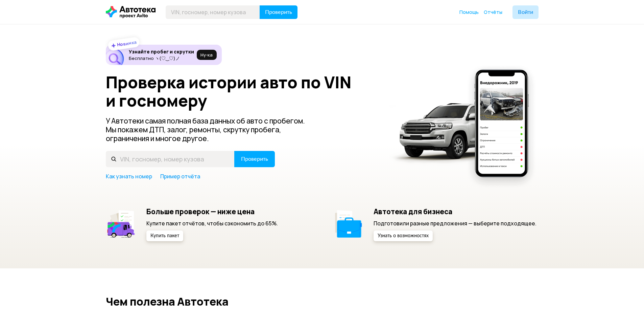  What do you see at coordinates (455, 223) in the screenshot?
I see `p: Подготовили разные предложения — выберите подходящее.` at bounding box center [455, 223].